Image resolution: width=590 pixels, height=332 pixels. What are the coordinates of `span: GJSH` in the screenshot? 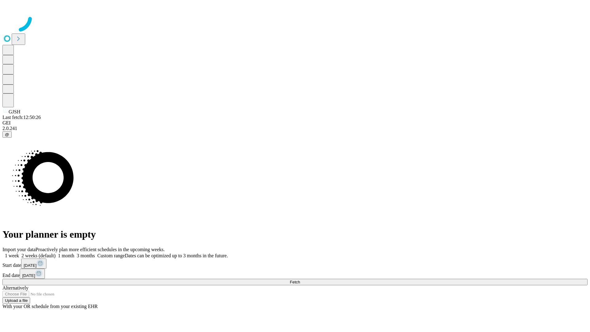 It's located at (14, 111).